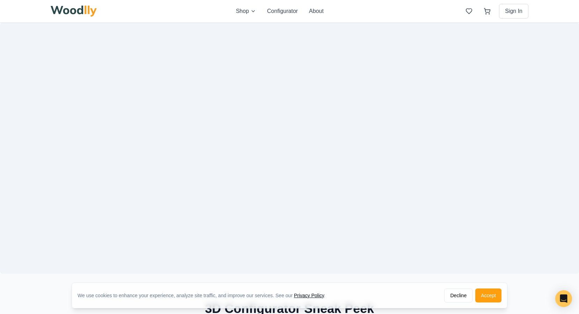 The height and width of the screenshot is (314, 579). What do you see at coordinates (564, 298) in the screenshot?
I see `div: Open Intercom Messenger` at bounding box center [564, 298].